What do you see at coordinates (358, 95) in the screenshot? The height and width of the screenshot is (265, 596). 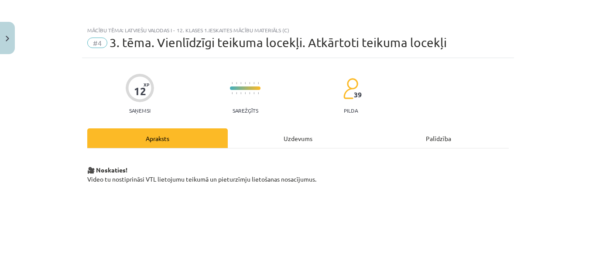 I see `span: 39` at bounding box center [358, 95].